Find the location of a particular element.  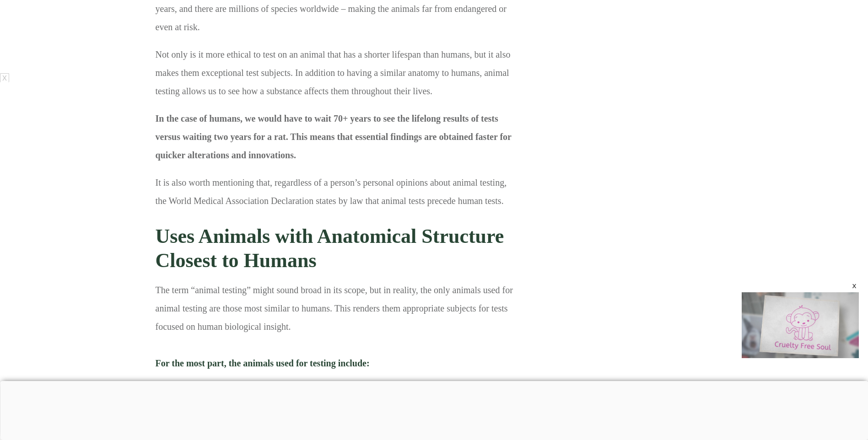

p: It is also worth mentioning that, regardless of a person’s personal opinions about animal testing... is located at coordinates (338, 195).